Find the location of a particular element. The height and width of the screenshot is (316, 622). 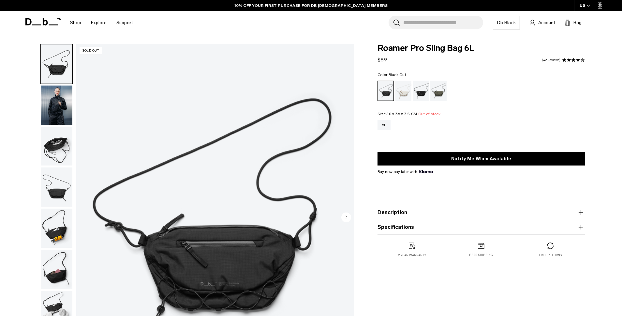

a: Db Black is located at coordinates (507, 23).